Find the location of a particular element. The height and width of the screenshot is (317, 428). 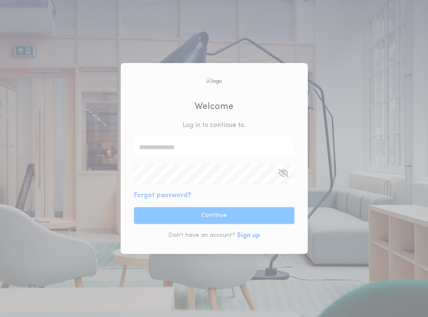

h2: Welcome is located at coordinates (214, 107).